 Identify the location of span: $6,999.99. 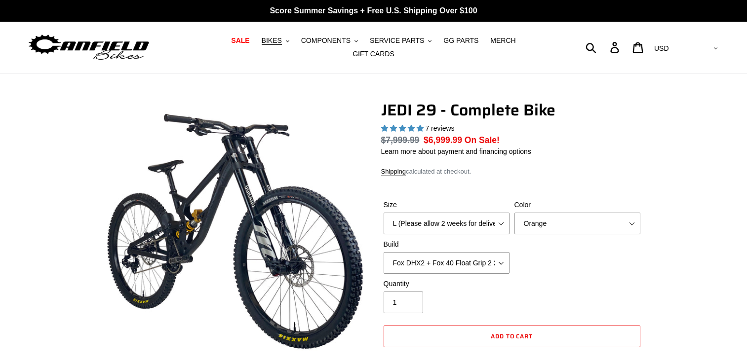
(443, 140).